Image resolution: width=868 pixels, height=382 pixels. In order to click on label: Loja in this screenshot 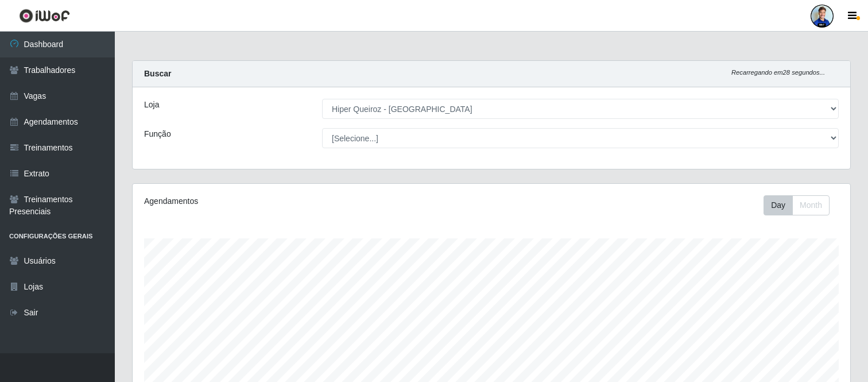, I will do `click(151, 104)`.